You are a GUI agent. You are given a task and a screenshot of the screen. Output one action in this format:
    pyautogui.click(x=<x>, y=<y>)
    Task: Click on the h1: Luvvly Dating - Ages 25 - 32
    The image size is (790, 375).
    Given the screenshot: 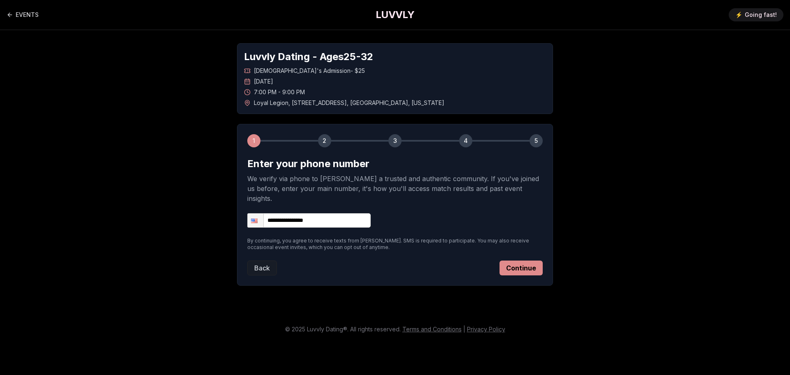 What is the action you would take?
    pyautogui.click(x=395, y=57)
    